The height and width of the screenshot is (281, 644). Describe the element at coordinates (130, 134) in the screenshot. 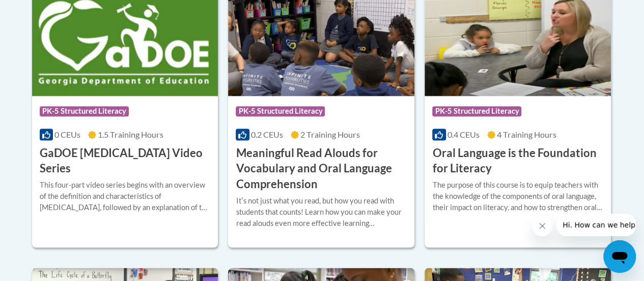

I see `span: 1.5 Training Hours` at that location.